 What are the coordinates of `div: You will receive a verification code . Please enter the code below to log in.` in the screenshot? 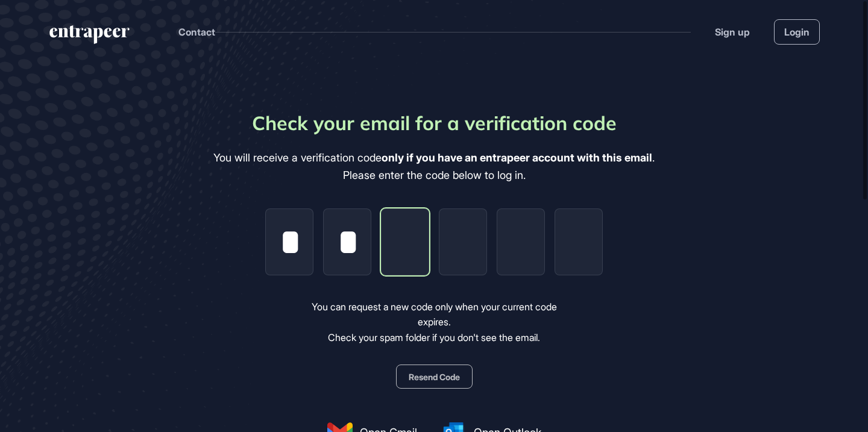 It's located at (434, 167).